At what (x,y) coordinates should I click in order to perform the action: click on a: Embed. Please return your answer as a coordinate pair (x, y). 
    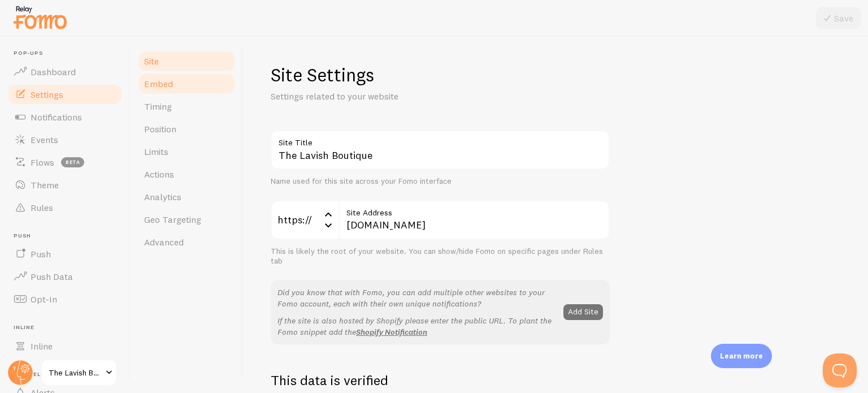
    Looking at the image, I should click on (186, 84).